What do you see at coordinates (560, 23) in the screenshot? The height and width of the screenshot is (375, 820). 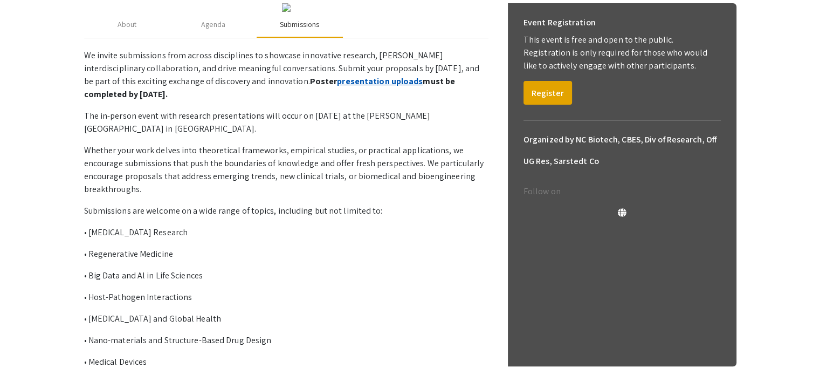 I see `h6: Event Registration` at bounding box center [560, 23].